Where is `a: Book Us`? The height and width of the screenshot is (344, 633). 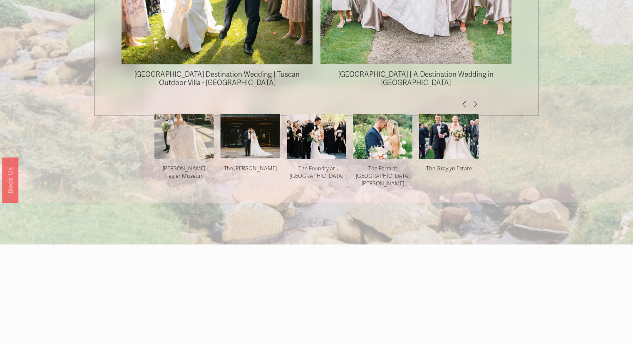
a: Book Us is located at coordinates (10, 180).